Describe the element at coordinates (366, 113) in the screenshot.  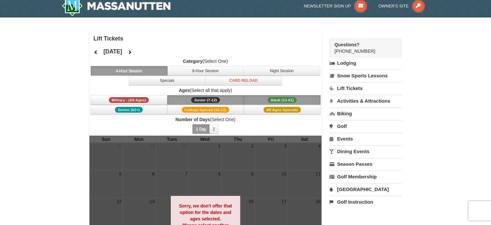
I see `a: Biking` at that location.